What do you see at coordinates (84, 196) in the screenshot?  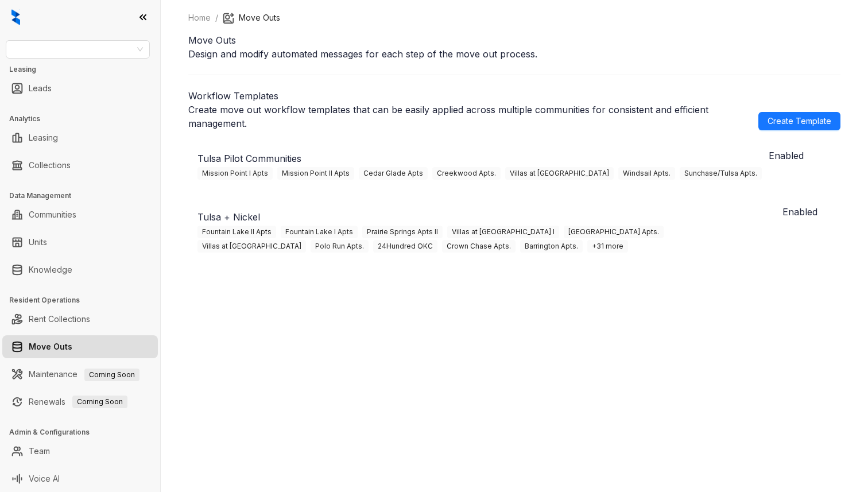 I see `h3: Data Management` at bounding box center [84, 196].